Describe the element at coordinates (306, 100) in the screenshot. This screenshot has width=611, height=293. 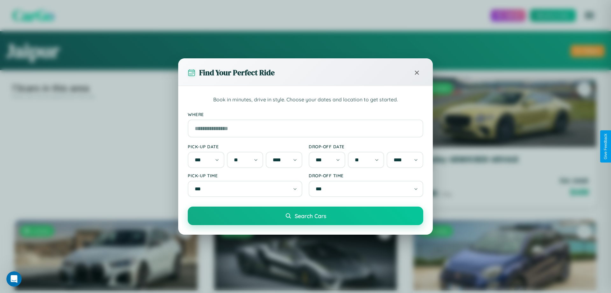
I see `p: Book in minutes, drive in style. Choose your dates and location to get started.` at that location.